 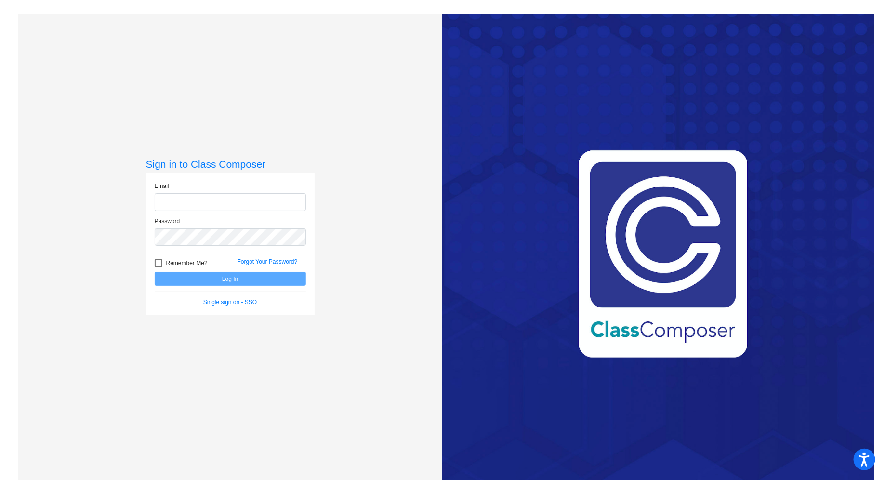 What do you see at coordinates (230, 164) in the screenshot?
I see `h3: Sign in to Class Composer` at bounding box center [230, 164].